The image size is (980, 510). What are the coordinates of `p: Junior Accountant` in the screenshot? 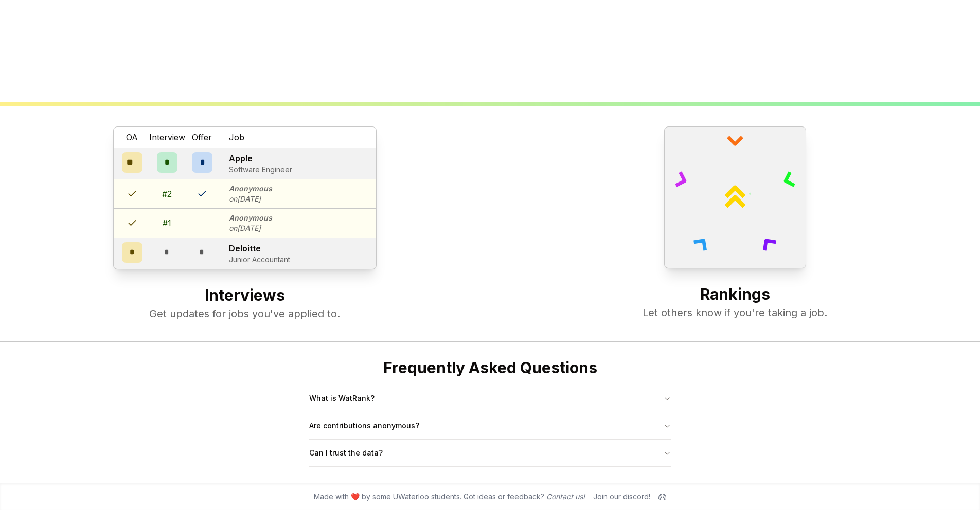 It's located at (259, 260).